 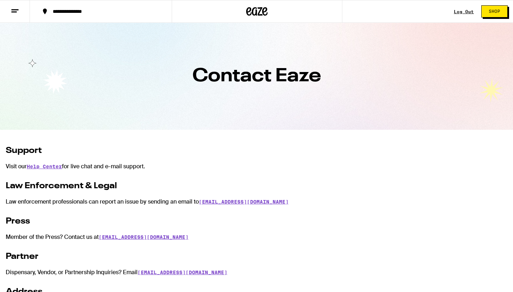 What do you see at coordinates (256, 236) in the screenshot?
I see `p: Member of the Press? Contact us at` at bounding box center [256, 236].